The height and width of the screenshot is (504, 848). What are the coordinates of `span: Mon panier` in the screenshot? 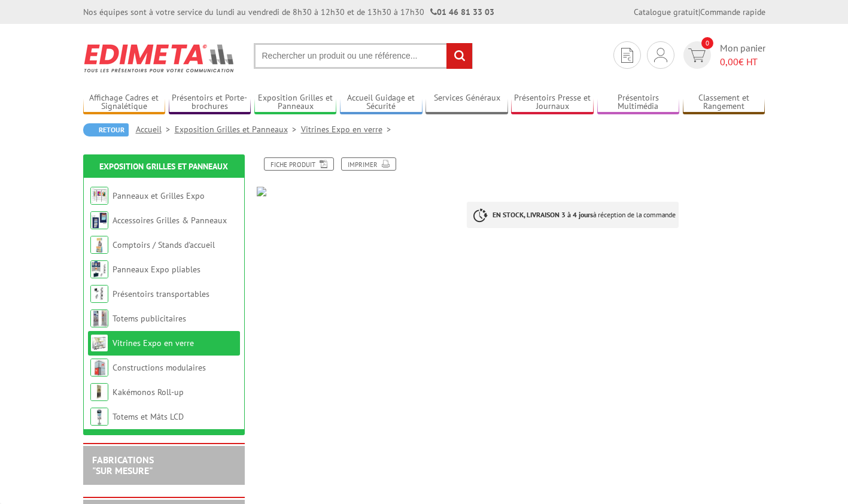 It's located at (742, 55).